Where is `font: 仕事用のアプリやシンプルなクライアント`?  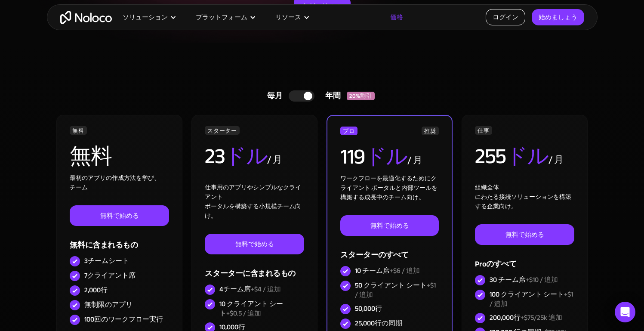 font: 仕事用のアプリやシンプルなクライアント is located at coordinates (253, 192).